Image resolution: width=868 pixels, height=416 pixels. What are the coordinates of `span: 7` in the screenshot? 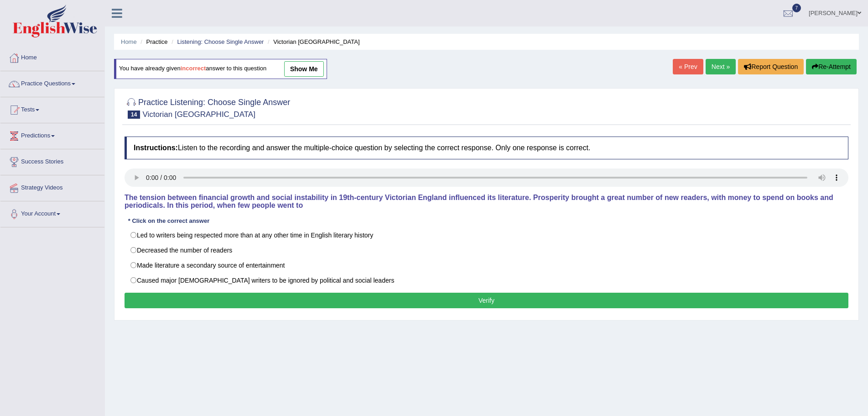 It's located at (797, 8).